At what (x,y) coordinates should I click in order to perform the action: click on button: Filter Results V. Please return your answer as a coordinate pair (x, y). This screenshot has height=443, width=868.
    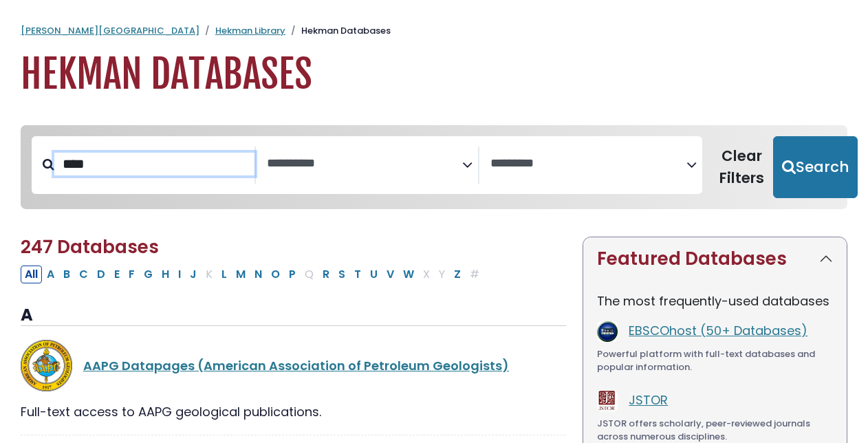
    Looking at the image, I should click on (390, 274).